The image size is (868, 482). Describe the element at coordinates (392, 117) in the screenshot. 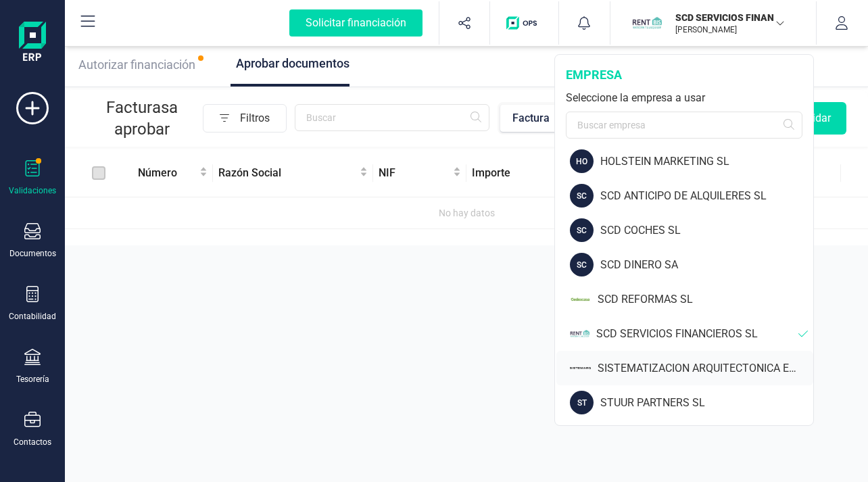

I see `input: Buscar` at that location.